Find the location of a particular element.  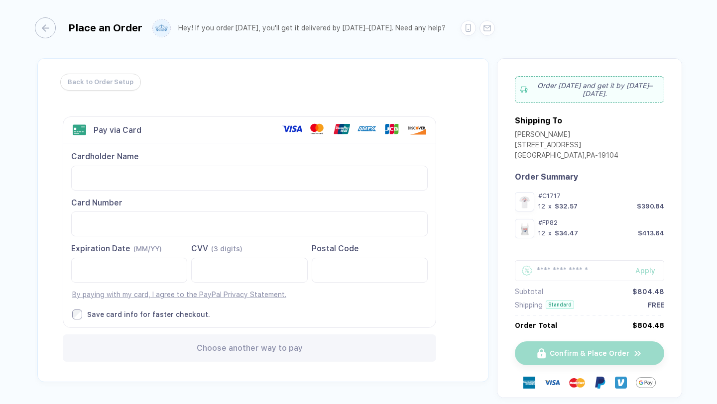

div: $34.47 is located at coordinates (566, 233).